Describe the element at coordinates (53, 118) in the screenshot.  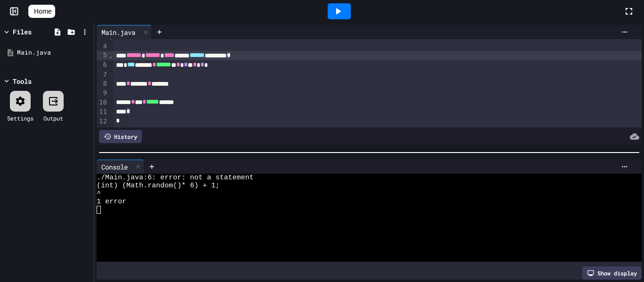
I see `div: Output` at that location.